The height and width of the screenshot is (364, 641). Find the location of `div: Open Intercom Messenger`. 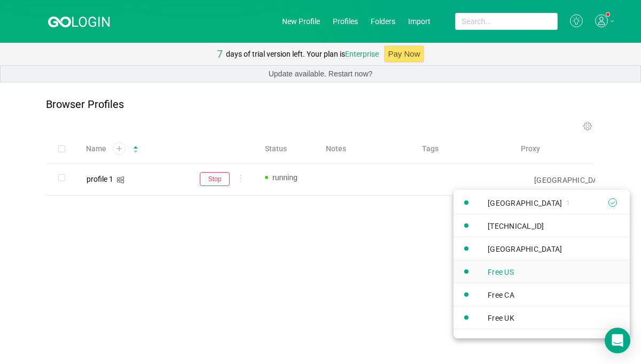

div: Open Intercom Messenger is located at coordinates (618, 340).